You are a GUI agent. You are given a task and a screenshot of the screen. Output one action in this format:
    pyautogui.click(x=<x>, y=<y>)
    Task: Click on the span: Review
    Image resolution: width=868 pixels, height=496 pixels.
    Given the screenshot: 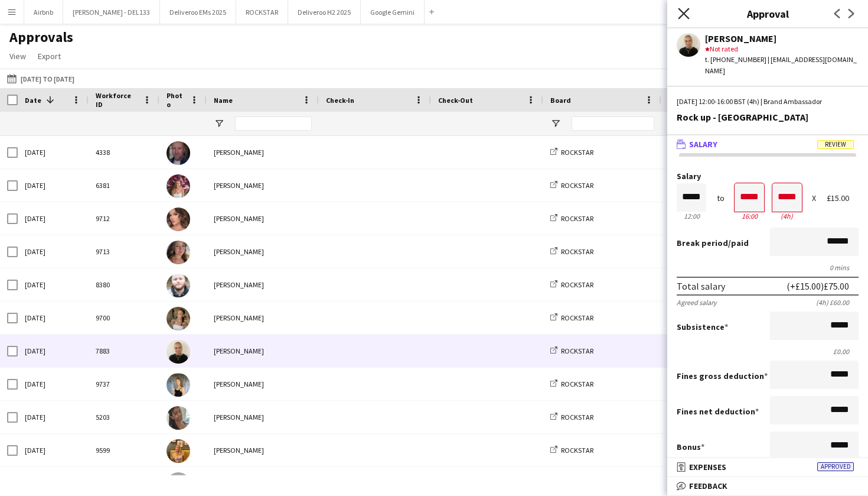 What is the action you would take?
    pyautogui.click(x=836, y=144)
    